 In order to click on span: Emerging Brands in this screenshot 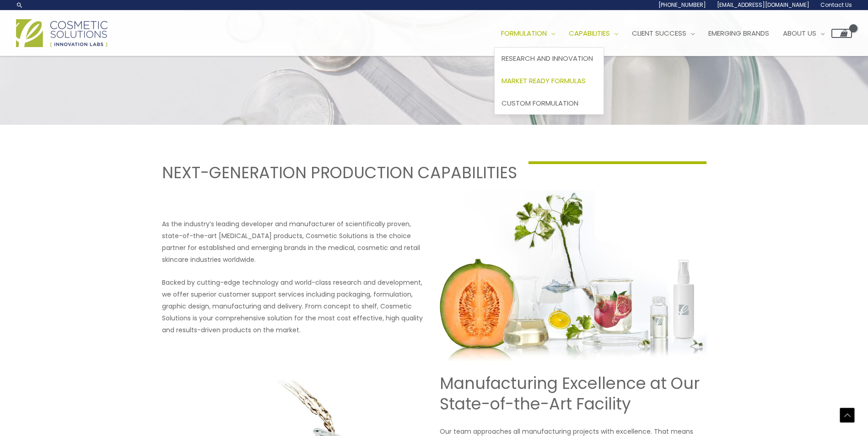, I will do `click(738, 33)`.